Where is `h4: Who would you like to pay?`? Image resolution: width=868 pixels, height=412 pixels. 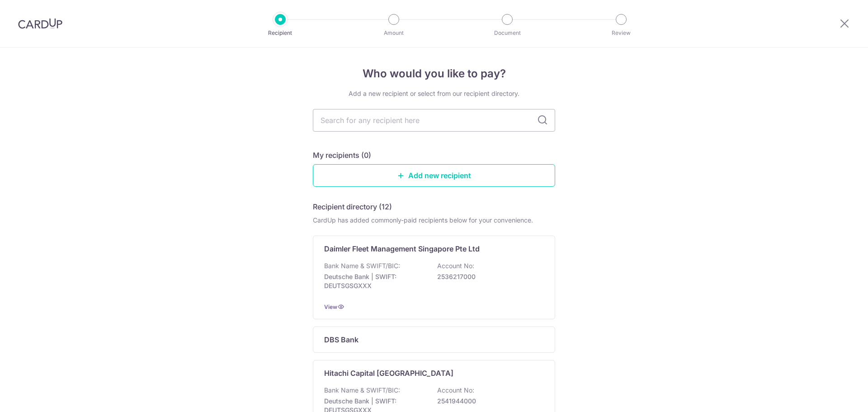 h4: Who would you like to pay? is located at coordinates (434, 74).